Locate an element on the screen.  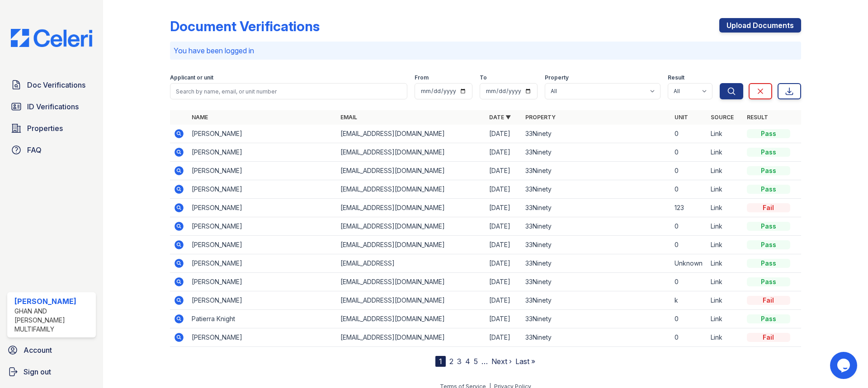
a: Name is located at coordinates (200, 117).